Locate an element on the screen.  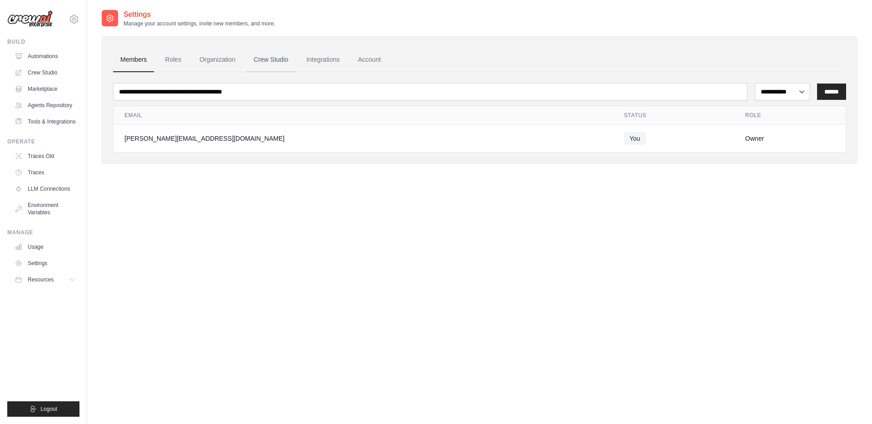
span: Resources is located at coordinates (40, 280).